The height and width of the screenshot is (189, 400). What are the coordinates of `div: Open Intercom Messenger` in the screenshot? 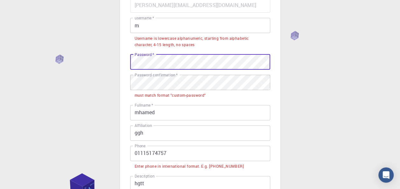 It's located at (386, 175).